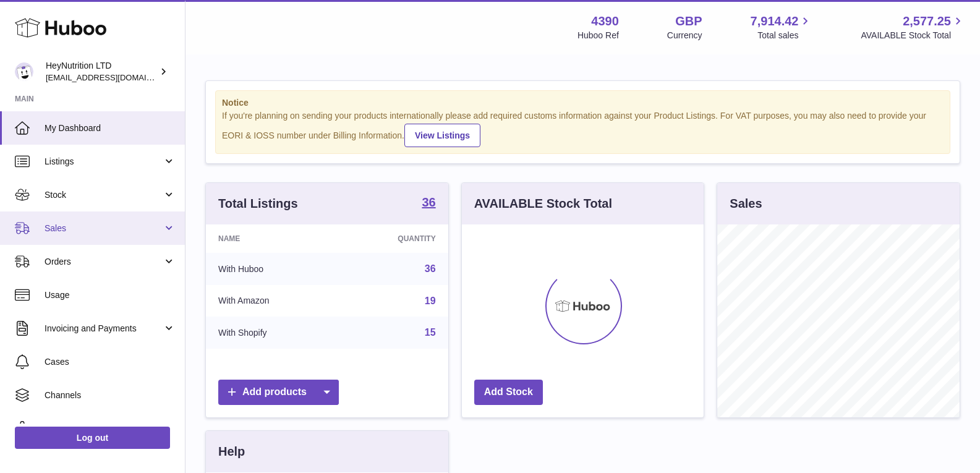 This screenshot has width=980, height=473. I want to click on span: Settings, so click(110, 429).